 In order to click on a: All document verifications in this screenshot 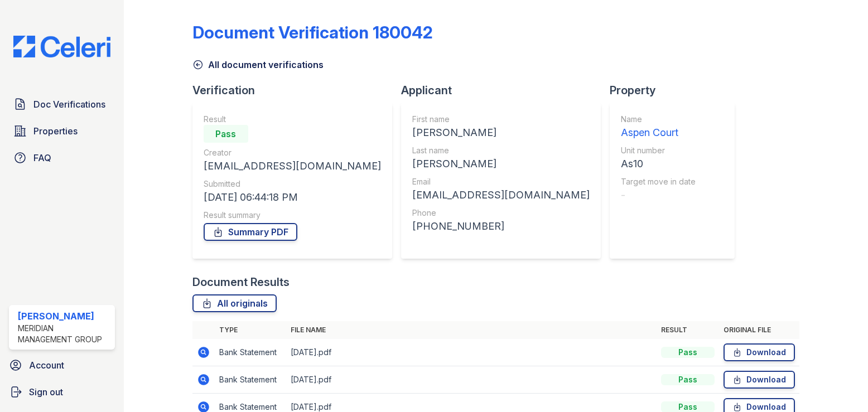, I will do `click(257, 65)`.